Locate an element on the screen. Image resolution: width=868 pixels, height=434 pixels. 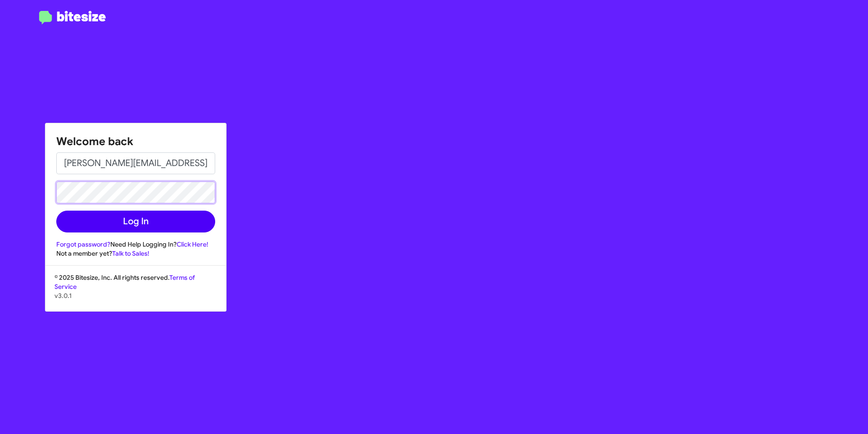
a: Forgot password? is located at coordinates (83, 244).